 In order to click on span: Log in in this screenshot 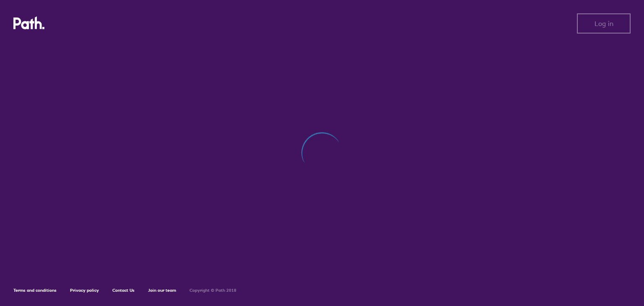, I will do `click(604, 23)`.